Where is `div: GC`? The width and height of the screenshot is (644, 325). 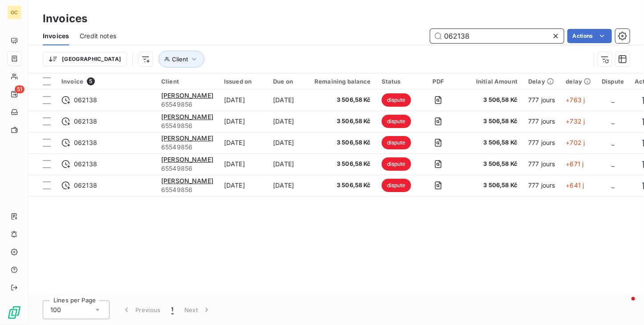
div: GC is located at coordinates (14, 13).